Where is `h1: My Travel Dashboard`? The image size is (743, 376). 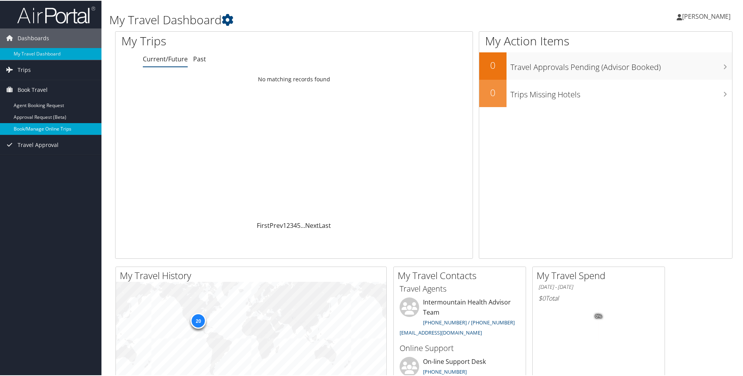 h1: My Travel Dashboard is located at coordinates (319, 19).